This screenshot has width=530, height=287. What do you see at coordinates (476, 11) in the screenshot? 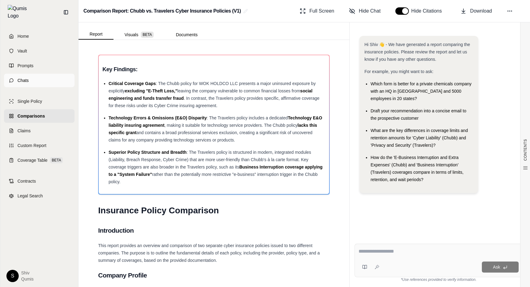
I see `button: Download` at bounding box center [476, 11].